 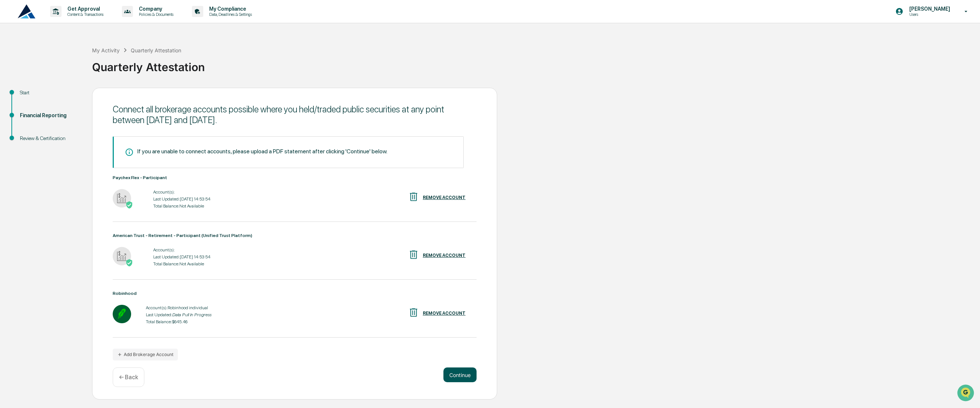 What do you see at coordinates (122, 198) in the screenshot?
I see `img: Paychex Flex - Participant - Active` at bounding box center [122, 198].